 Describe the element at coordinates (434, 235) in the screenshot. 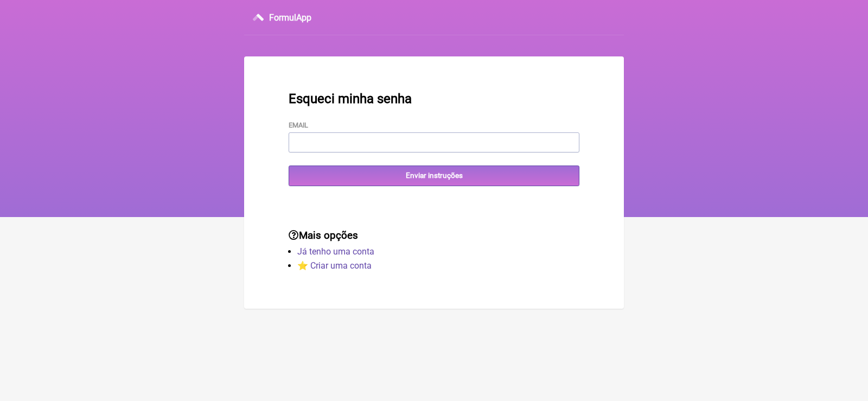

I see `h3: Mais opções` at that location.